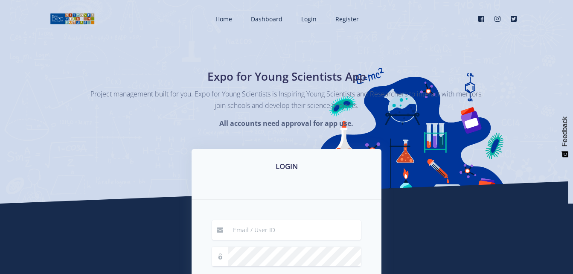 Image resolution: width=573 pixels, height=274 pixels. I want to click on span: Register, so click(347, 19).